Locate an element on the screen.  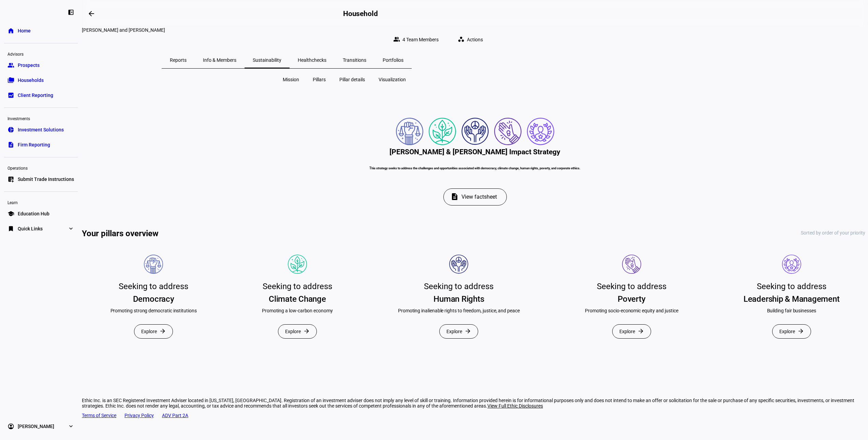
img: climateChange.colored.svg is located at coordinates (443, 131).